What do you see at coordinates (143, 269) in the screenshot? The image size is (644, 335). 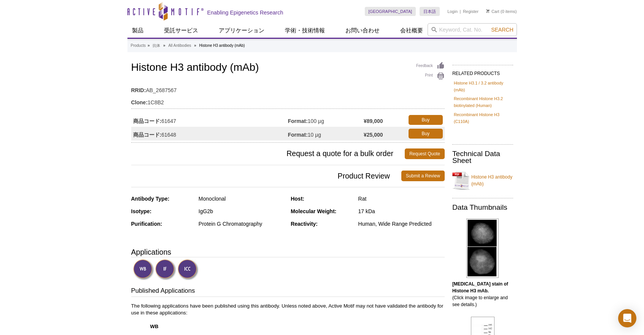 I see `img: Western Blot Validated` at bounding box center [143, 269].